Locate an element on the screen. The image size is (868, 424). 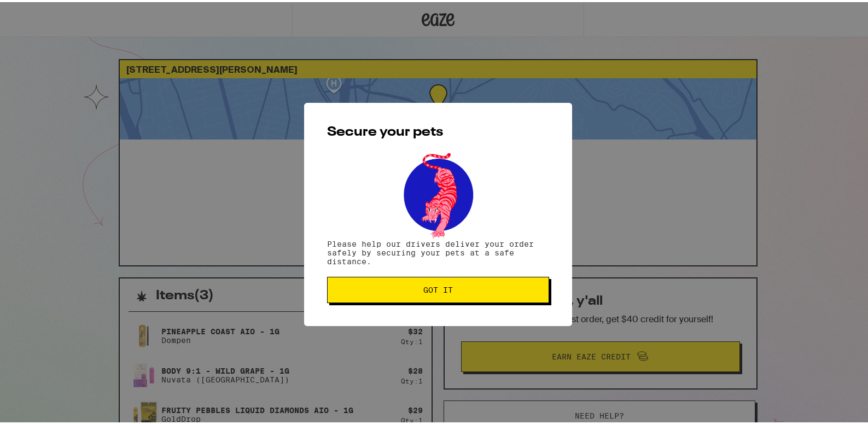
h2: Secure your pets is located at coordinates (438, 130).